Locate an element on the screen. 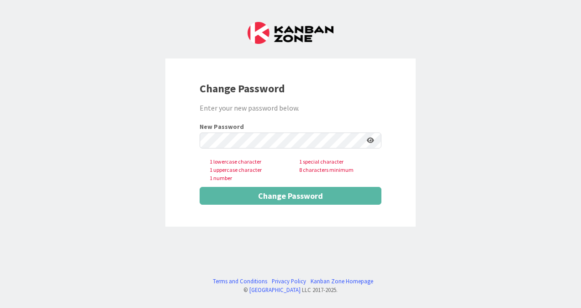 This screenshot has height=308, width=581. a: Privacy Policy is located at coordinates (289, 281).